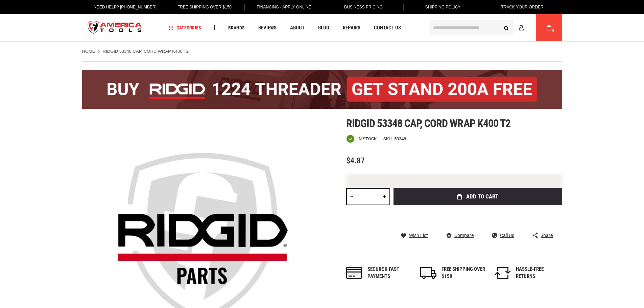 This screenshot has height=308, width=644. I want to click on span: Call Us, so click(508, 236).